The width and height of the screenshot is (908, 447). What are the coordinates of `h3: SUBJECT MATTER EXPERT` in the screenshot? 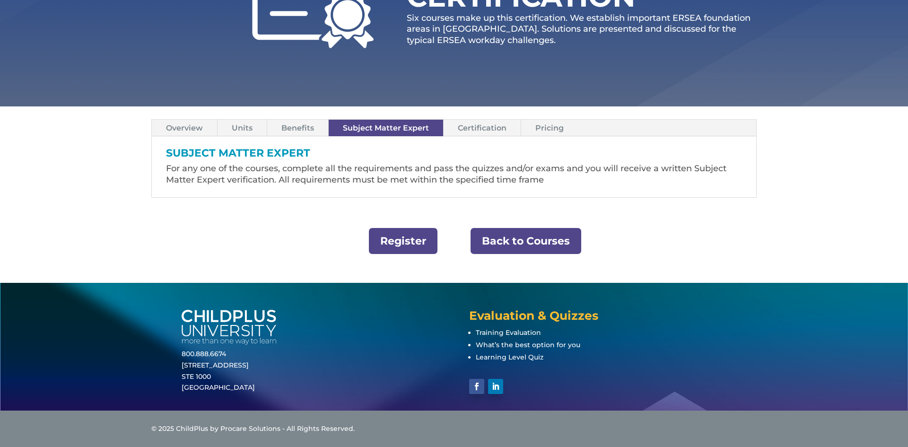 It's located at (454, 156).